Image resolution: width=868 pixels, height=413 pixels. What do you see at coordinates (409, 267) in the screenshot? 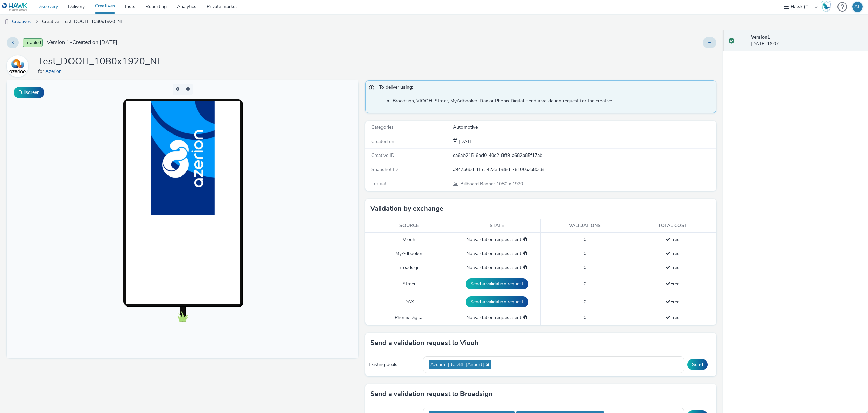
I see `td: Broadsign` at bounding box center [409, 267].